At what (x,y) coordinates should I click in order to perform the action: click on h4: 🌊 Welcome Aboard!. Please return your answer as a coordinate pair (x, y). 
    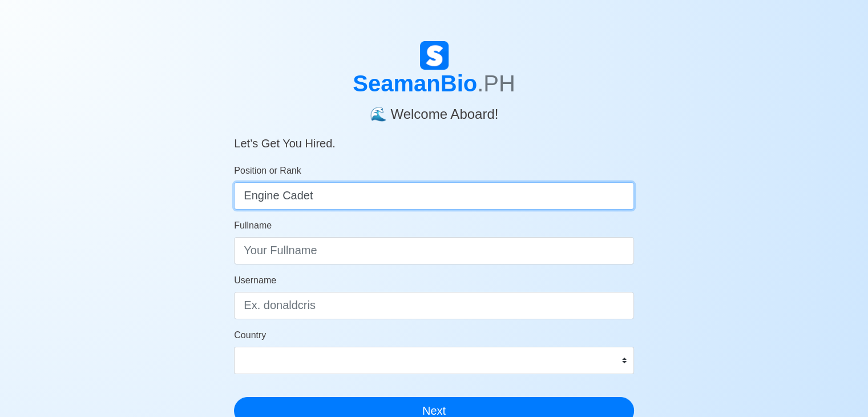
    Looking at the image, I should click on (433, 109).